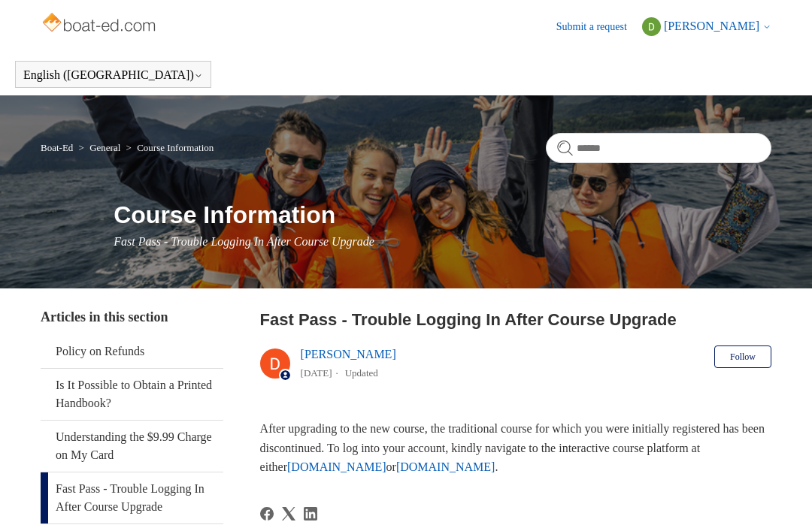 Image resolution: width=812 pixels, height=531 pixels. What do you see at coordinates (132, 394) in the screenshot?
I see `a: Is It Possible to Obtain a Printed Handbook?` at bounding box center [132, 394].